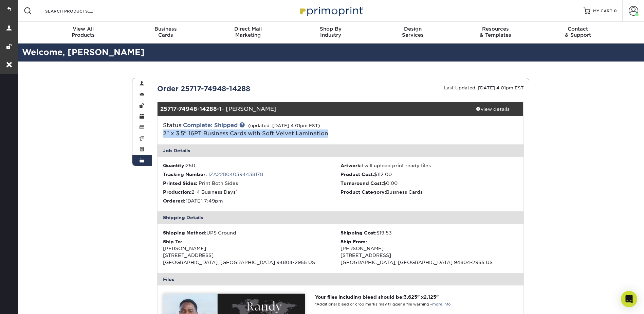  Describe the element at coordinates (165, 29) in the screenshot. I see `span: Business` at that location.